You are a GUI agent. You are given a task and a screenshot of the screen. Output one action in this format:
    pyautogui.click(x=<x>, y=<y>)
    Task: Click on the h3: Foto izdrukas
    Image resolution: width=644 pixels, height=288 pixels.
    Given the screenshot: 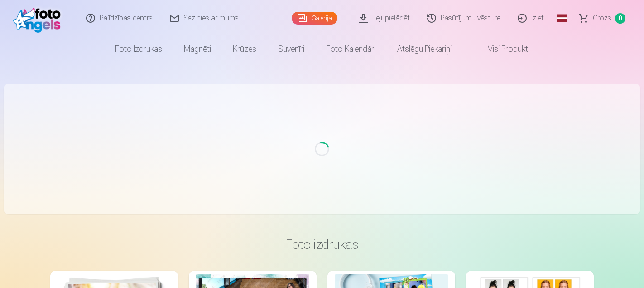 What is the action you would take?
    pyautogui.click(x=322, y=244)
    